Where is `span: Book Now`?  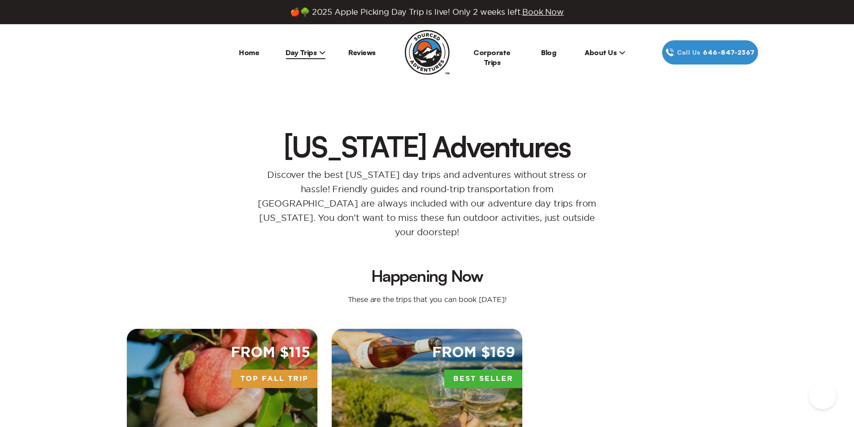 span: Book Now is located at coordinates (543, 12).